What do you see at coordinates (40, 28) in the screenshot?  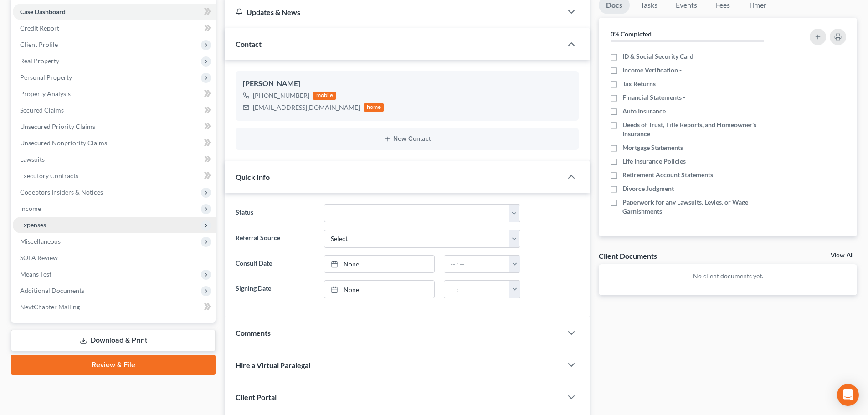 I see `span: Credit Report` at bounding box center [40, 28].